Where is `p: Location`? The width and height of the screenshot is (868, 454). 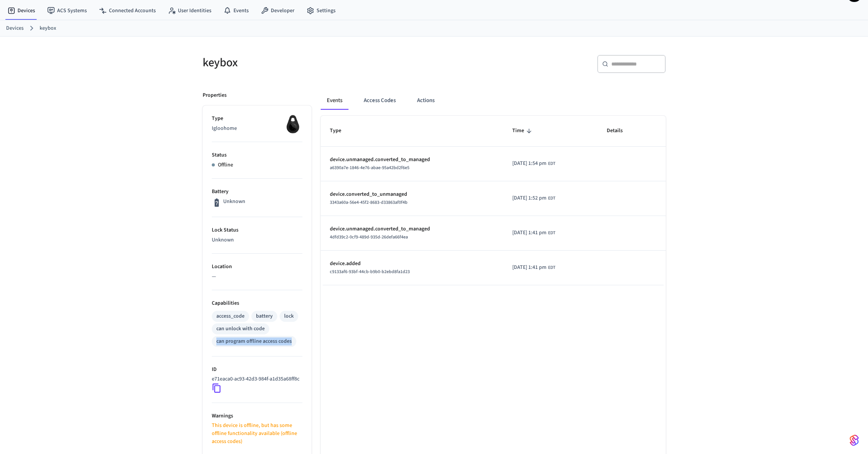
p: Location is located at coordinates (257, 267).